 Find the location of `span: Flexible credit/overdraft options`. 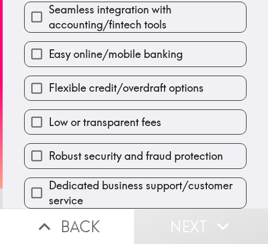

span: Flexible credit/overdraft options is located at coordinates (126, 88).